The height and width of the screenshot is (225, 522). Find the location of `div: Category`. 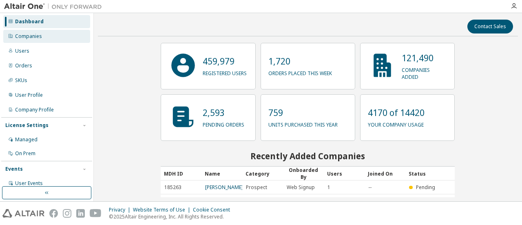

div: Category is located at coordinates (263, 173).